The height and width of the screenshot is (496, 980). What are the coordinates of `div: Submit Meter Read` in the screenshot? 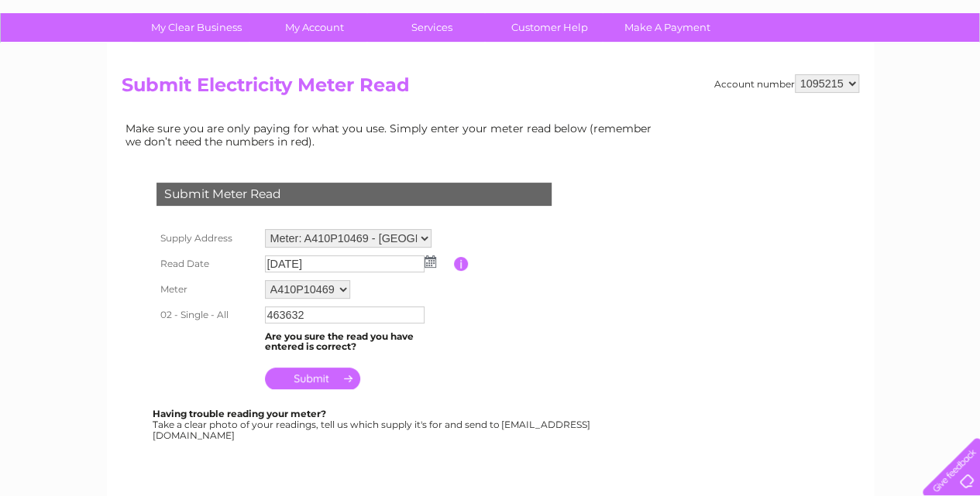 It's located at (354, 195).